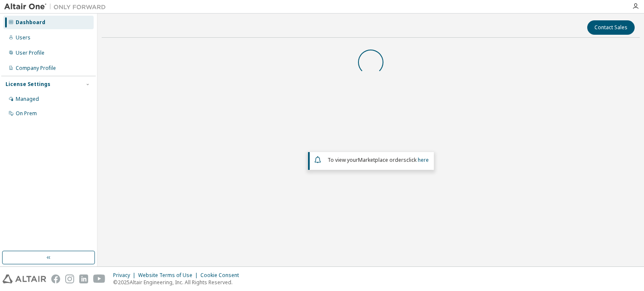  What do you see at coordinates (23, 37) in the screenshot?
I see `div: Users` at bounding box center [23, 37].